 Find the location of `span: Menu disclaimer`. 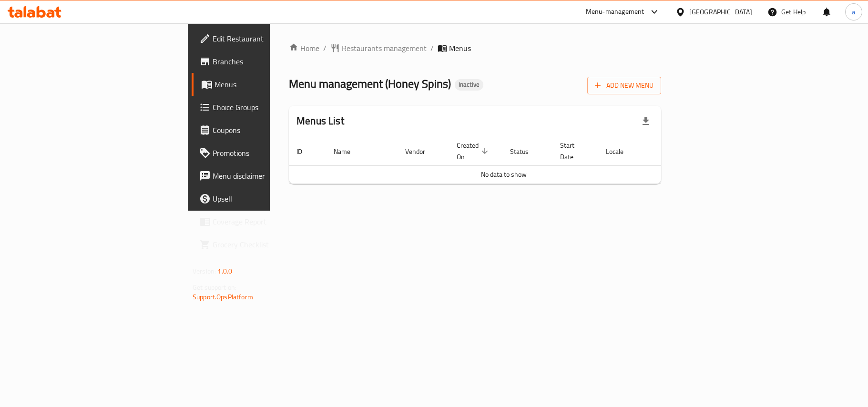

span: Menu disclaimer is located at coordinates (269, 176).